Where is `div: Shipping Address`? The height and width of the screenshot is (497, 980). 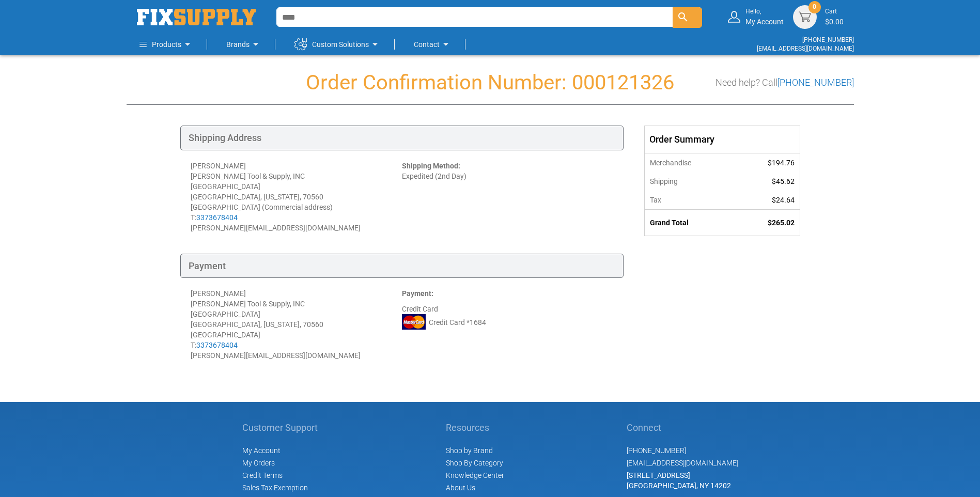
div: Shipping Address is located at coordinates (402, 138).